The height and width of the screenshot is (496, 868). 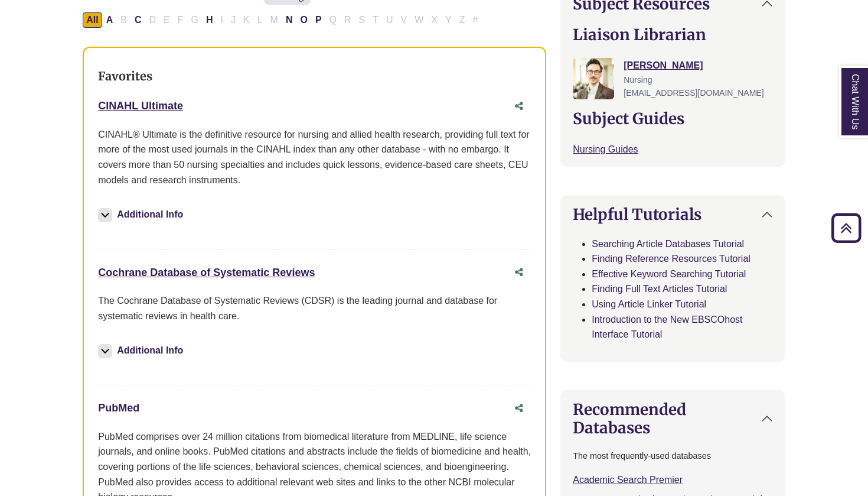 What do you see at coordinates (119, 408) in the screenshot?
I see `a: PubMed` at bounding box center [119, 408].